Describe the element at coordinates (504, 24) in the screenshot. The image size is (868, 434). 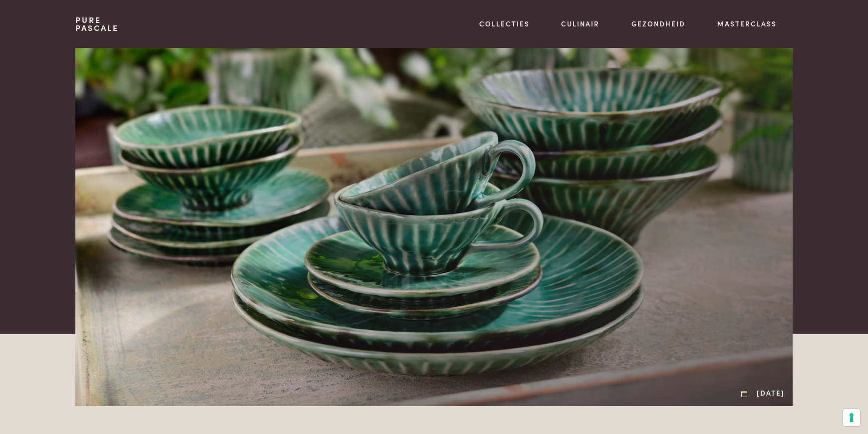
I see `a: Collecties` at that location.